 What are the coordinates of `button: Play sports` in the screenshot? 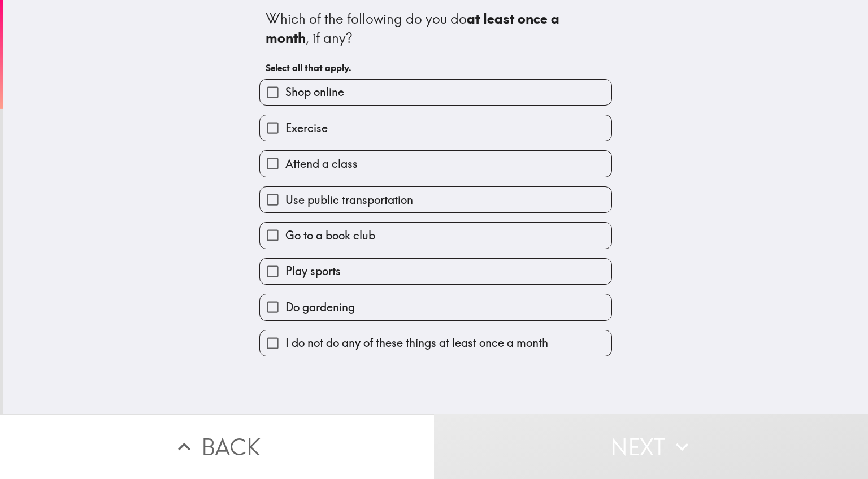 It's located at (435, 271).